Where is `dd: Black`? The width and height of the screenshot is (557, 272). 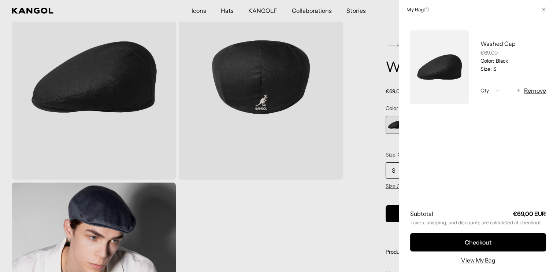 dd: Black is located at coordinates (501, 61).